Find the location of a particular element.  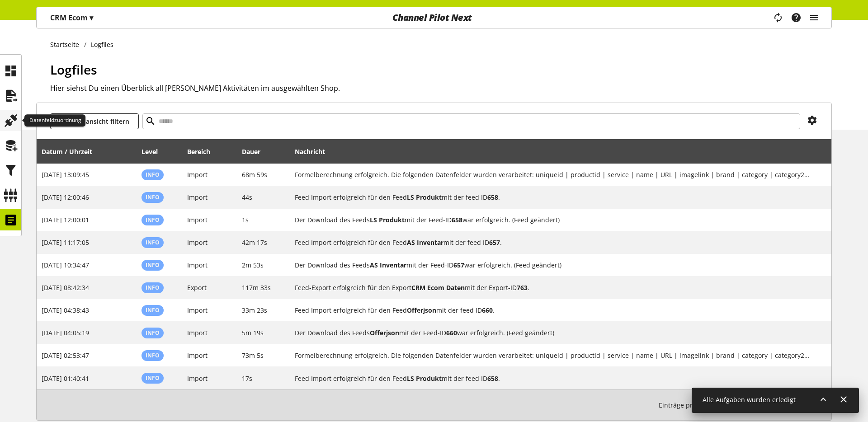

div: Dauer is located at coordinates (255, 151).